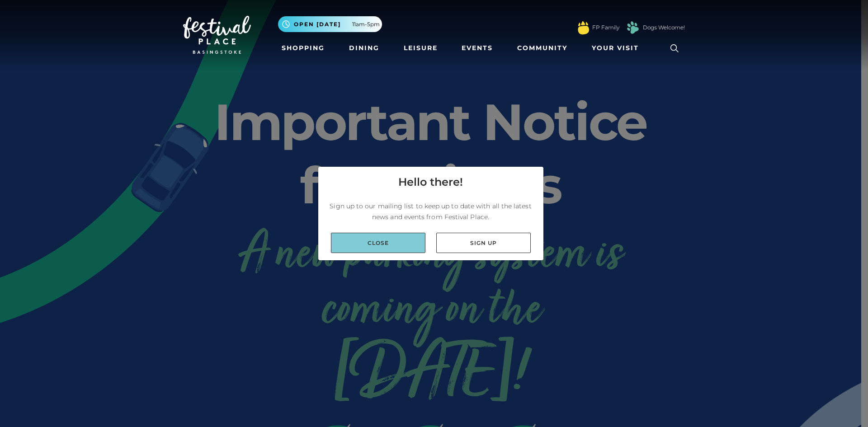  What do you see at coordinates (483, 242) in the screenshot?
I see `a: Sign up` at bounding box center [483, 242].